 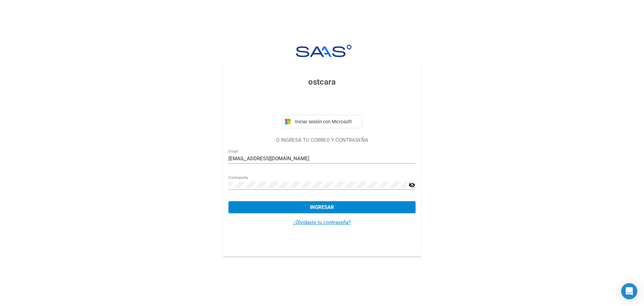 What do you see at coordinates (629, 291) in the screenshot?
I see `div: Open Intercom Messenger` at bounding box center [629, 291].